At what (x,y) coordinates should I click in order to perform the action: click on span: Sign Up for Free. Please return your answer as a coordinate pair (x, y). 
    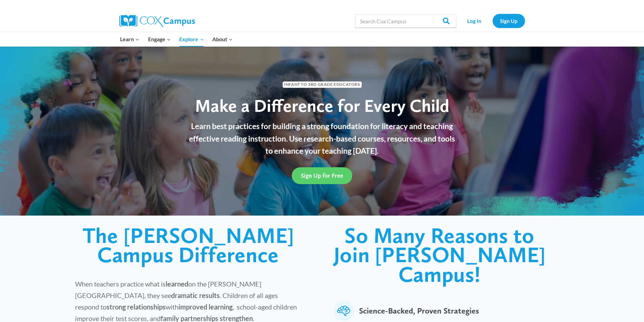
    Looking at the image, I should click on (322, 175).